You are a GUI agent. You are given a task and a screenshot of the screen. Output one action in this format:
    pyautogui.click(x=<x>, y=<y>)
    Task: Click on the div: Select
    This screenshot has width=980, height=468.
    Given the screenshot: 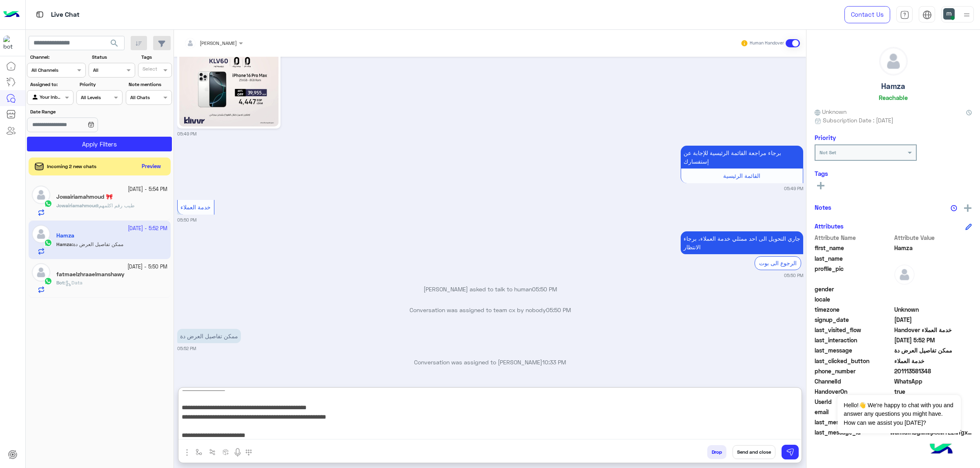 What is the action you would take?
    pyautogui.click(x=149, y=70)
    